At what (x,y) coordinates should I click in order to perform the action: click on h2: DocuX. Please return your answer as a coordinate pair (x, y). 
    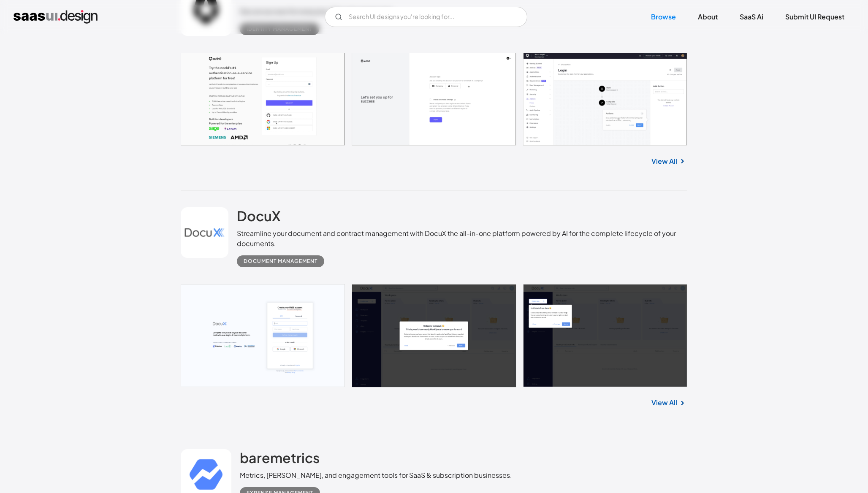
    Looking at the image, I should click on (259, 216).